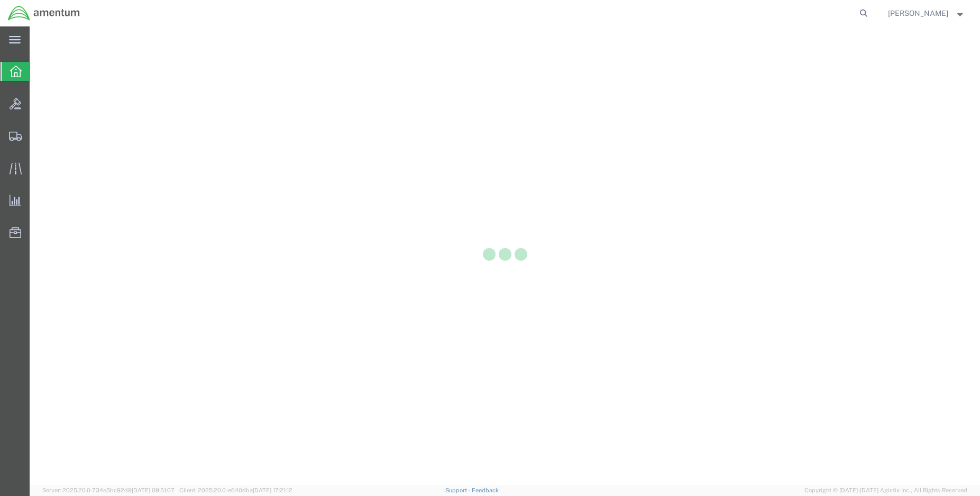 This screenshot has width=980, height=496. What do you see at coordinates (108, 490) in the screenshot?
I see `span: Server: 2025.20.0-734e5bc92d9` at bounding box center [108, 490].